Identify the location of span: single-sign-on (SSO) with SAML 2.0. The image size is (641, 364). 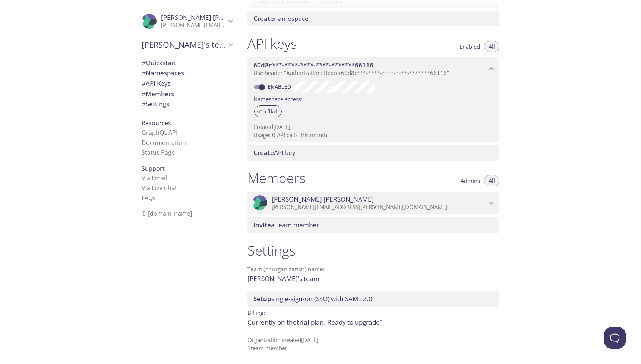
(313, 298).